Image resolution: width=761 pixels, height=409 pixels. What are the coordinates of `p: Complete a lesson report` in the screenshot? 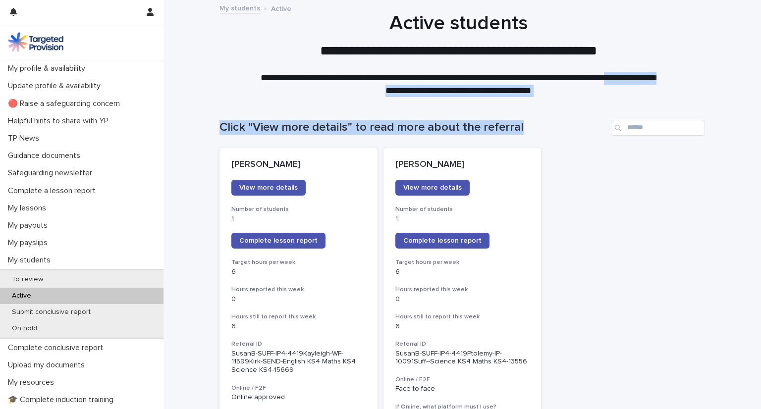 It's located at (54, 191).